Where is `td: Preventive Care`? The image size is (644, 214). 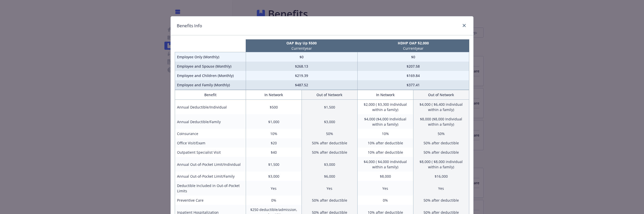
td: Preventive Care is located at coordinates (210, 200).